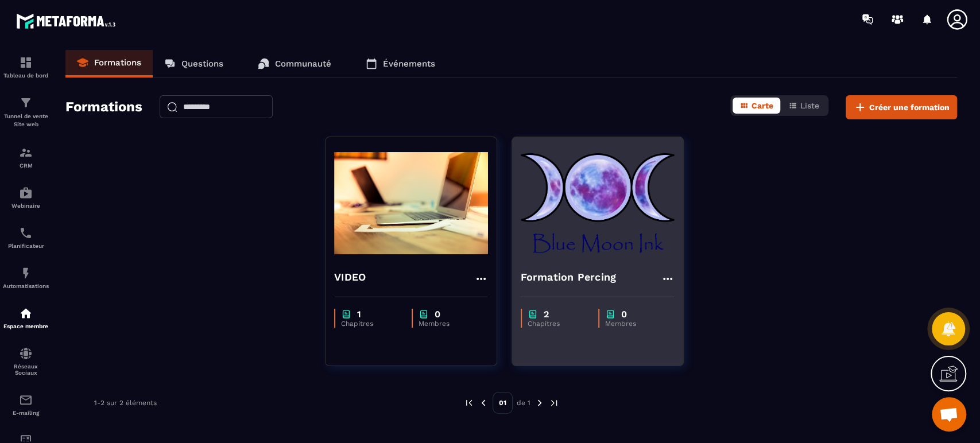  What do you see at coordinates (400, 64) in the screenshot?
I see `a: Événements` at bounding box center [400, 64].